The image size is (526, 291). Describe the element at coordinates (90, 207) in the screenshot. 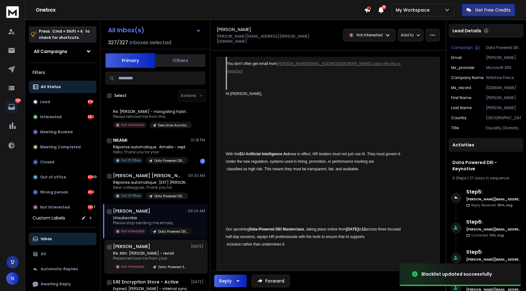

I see `div: 1357` at that location.